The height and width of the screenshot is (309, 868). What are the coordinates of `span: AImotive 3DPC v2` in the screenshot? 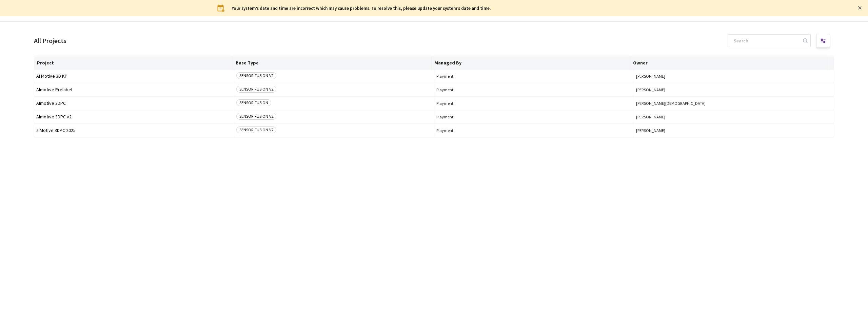 It's located at (134, 117).